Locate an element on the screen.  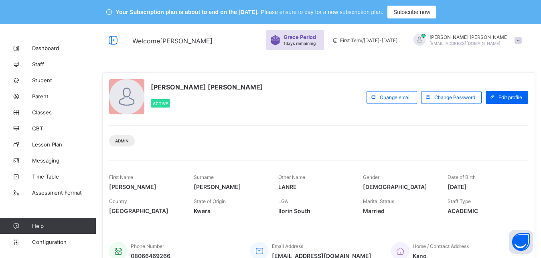
span: Surname is located at coordinates (204, 177).